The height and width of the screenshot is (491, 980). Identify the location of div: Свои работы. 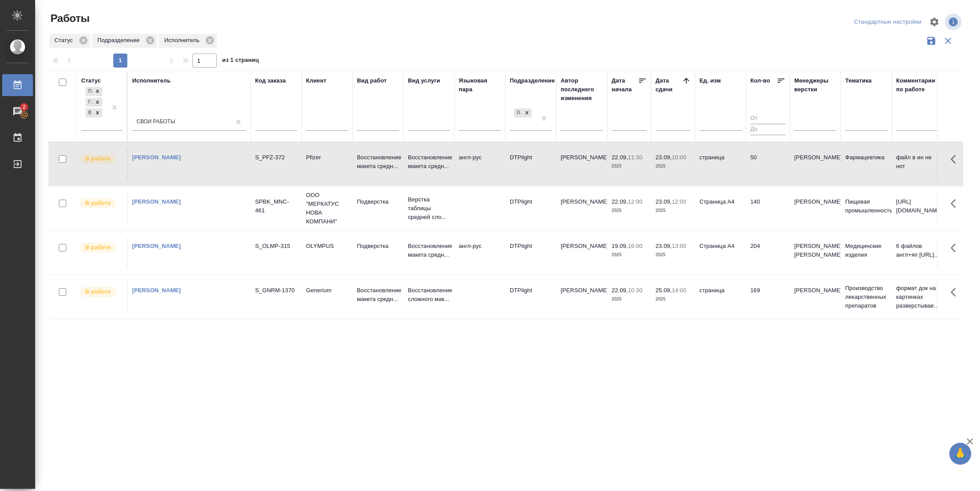
(156, 122).